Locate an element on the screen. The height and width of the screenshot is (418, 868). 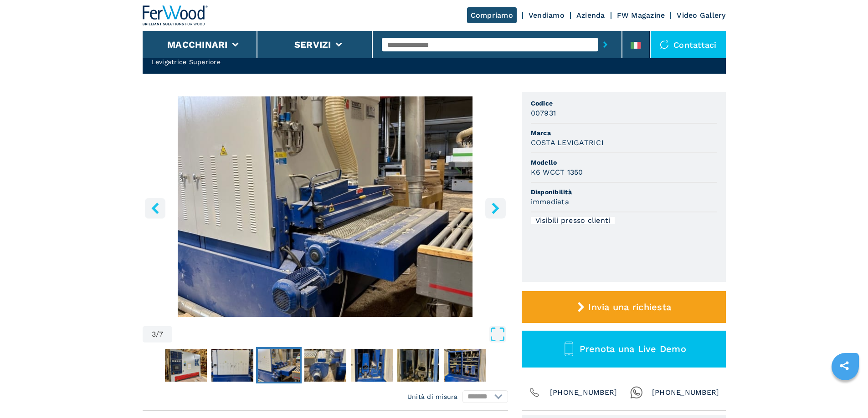
span: 3 is located at coordinates (154, 335).